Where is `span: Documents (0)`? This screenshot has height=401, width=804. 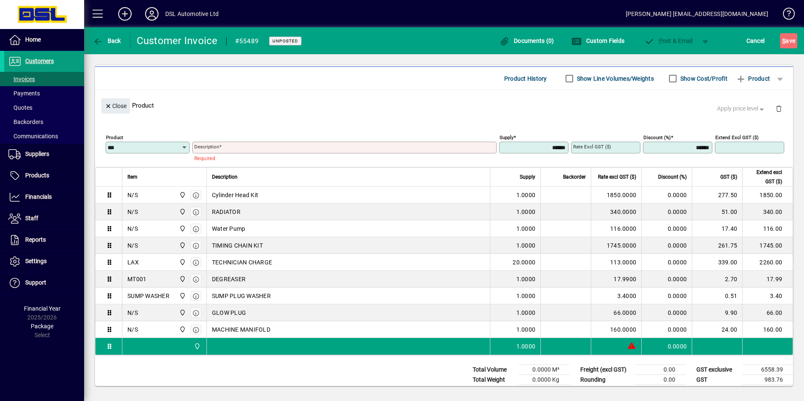 span: Documents (0) is located at coordinates (527, 41).